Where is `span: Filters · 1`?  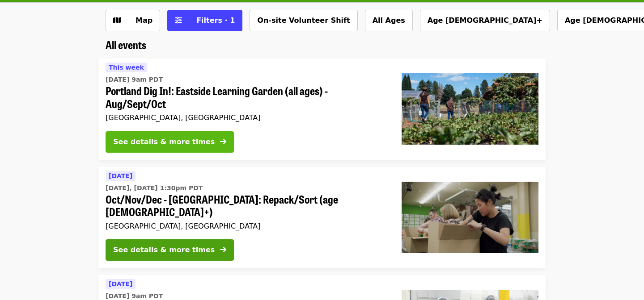
span: Filters · 1 is located at coordinates (216, 20).